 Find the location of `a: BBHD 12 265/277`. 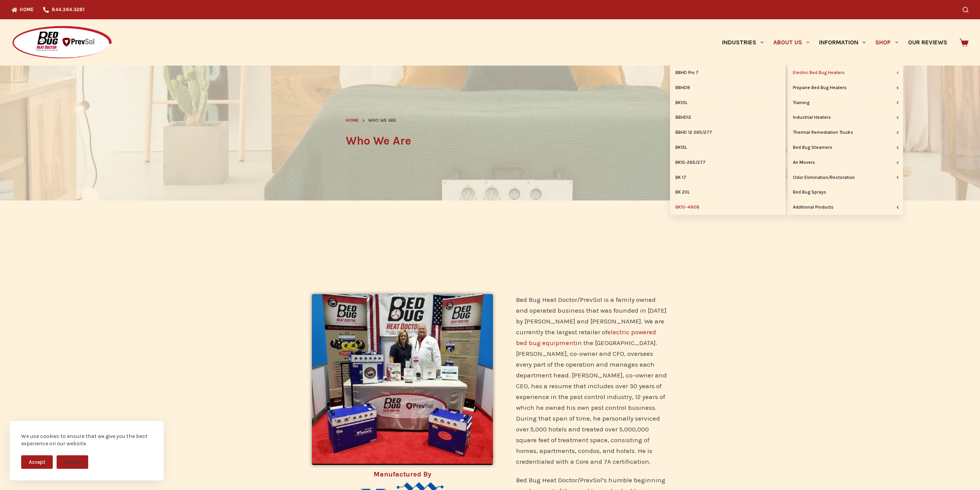

a: BBHD 12 265/277 is located at coordinates (728, 133).